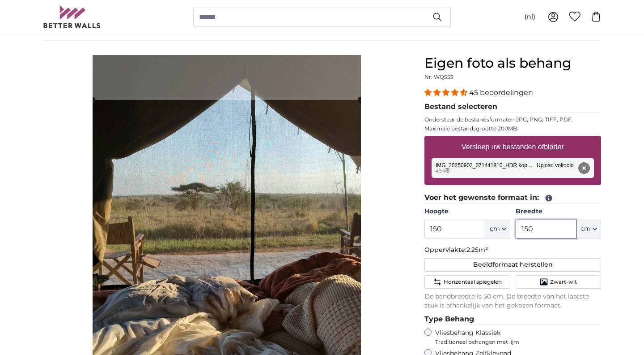 The width and height of the screenshot is (644, 355). I want to click on img: Betterwalls, so click(72, 17).